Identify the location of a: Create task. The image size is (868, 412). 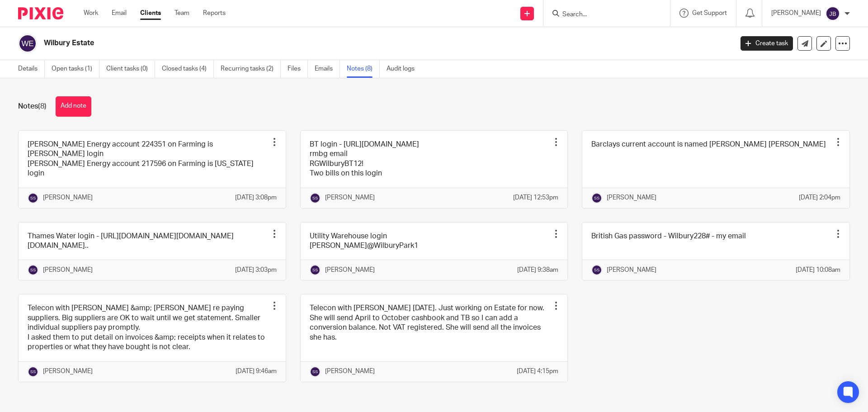
(767, 43).